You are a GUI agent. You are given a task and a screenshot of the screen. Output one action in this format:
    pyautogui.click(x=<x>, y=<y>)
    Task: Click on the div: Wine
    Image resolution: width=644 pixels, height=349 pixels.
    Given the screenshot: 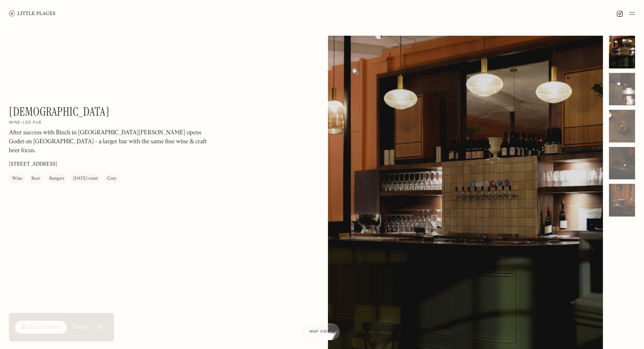 What is the action you would take?
    pyautogui.click(x=17, y=179)
    